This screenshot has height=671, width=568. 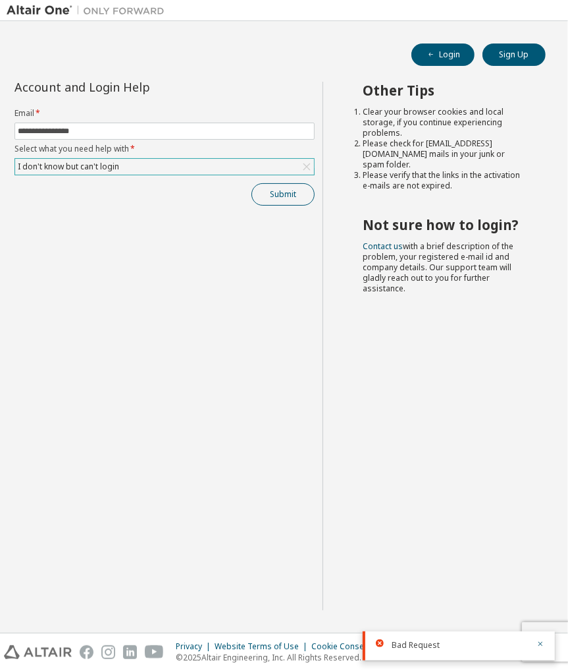 I want to click on span: with a brief description of the problem, your registered e-mail id and company details. Our suppo..., so click(x=438, y=267).